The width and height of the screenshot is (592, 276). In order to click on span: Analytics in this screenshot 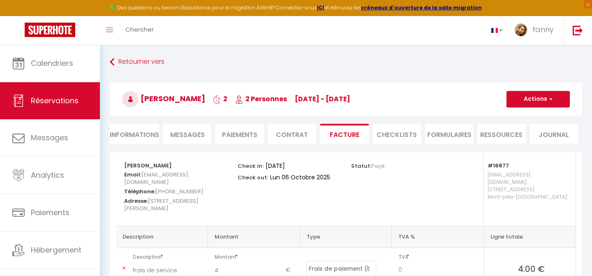, I will do `click(47, 175)`.